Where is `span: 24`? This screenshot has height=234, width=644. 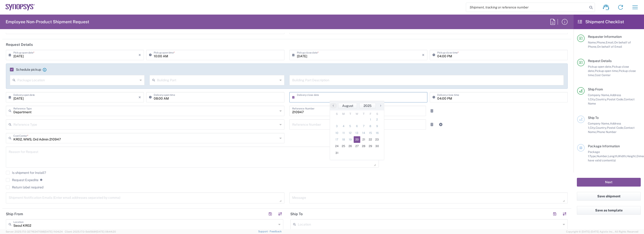
span: 24 is located at coordinates (337, 146).